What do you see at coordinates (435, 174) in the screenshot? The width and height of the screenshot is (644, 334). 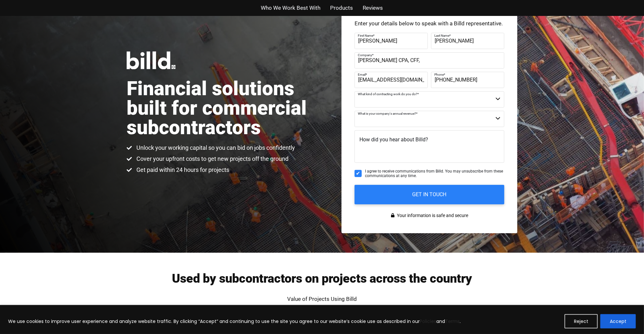 I see `span: I agree to receive communications from Billd. You may unsubscribe from these communications at an...` at bounding box center [435, 174].